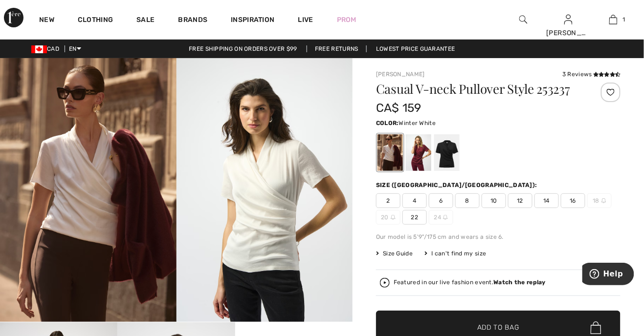  I want to click on a: Free Returns, so click(336, 49).